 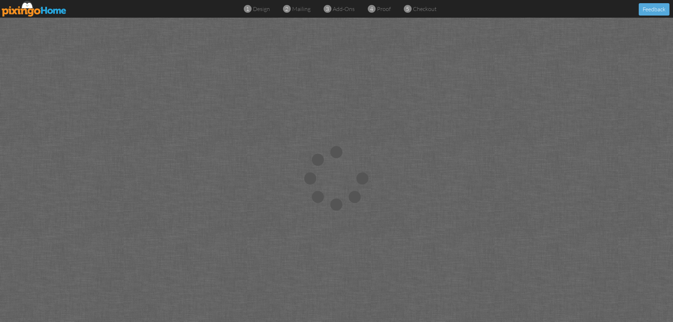 I want to click on button: Feedback, so click(x=654, y=9).